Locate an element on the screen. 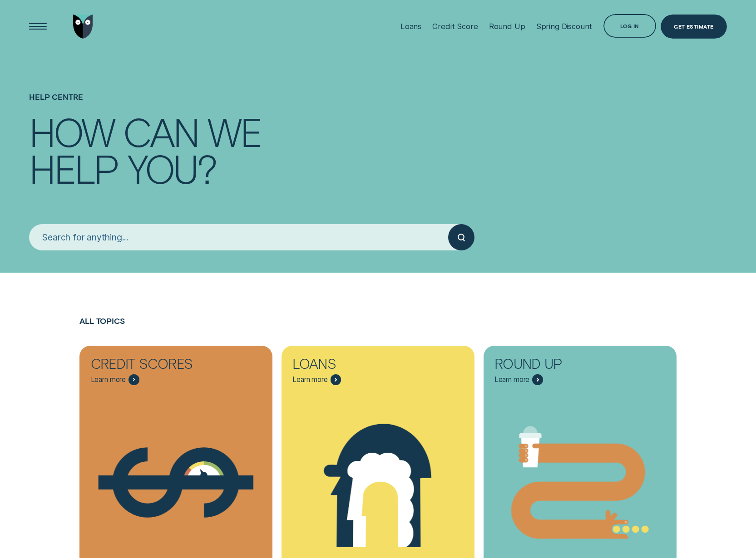 This screenshot has height=558, width=756. input: Search for anything... is located at coordinates (238, 237).